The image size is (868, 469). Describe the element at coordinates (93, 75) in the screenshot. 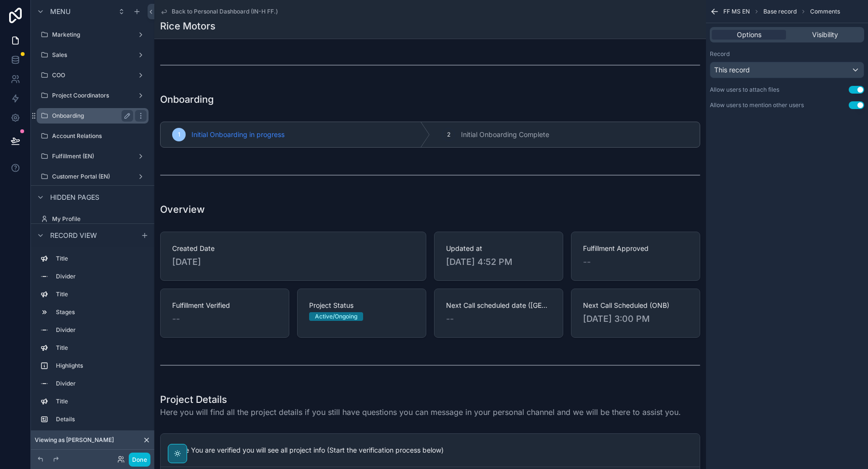

I see `label: COO` at that location.